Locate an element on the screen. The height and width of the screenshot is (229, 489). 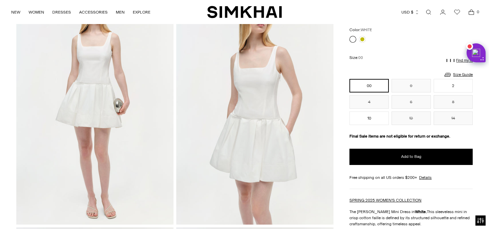
button: Add to Bag is located at coordinates (411, 157).